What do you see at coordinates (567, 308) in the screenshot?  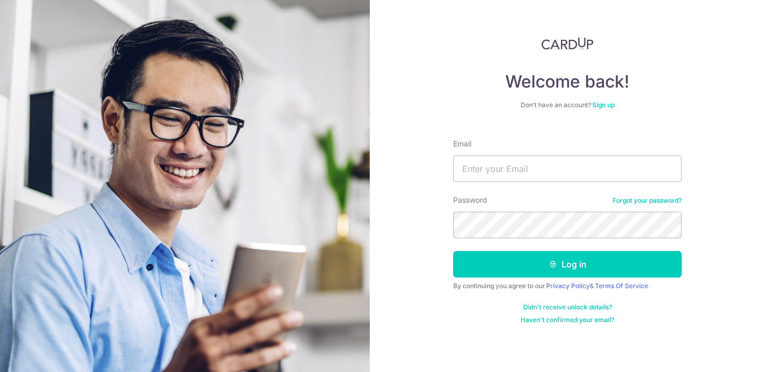 I see `a: Didn't receive unlock details?` at bounding box center [567, 308].